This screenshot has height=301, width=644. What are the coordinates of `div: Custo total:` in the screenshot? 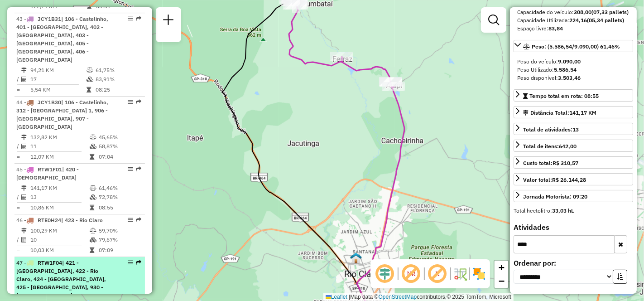 It's located at (551, 163).